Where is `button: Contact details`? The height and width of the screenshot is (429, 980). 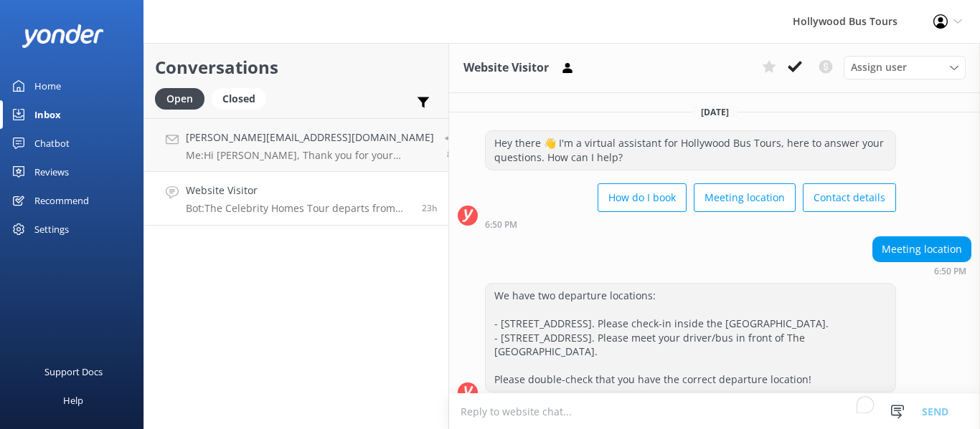
button: Contact details is located at coordinates (849, 197).